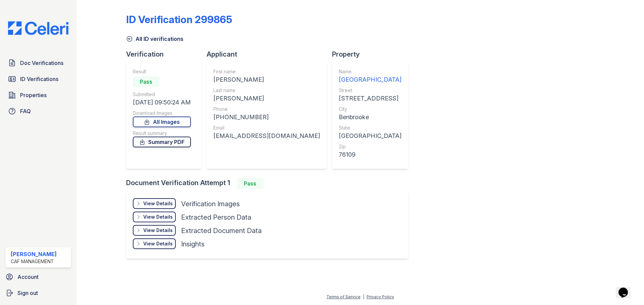 This screenshot has height=305, width=644. I want to click on a: Account, so click(38, 277).